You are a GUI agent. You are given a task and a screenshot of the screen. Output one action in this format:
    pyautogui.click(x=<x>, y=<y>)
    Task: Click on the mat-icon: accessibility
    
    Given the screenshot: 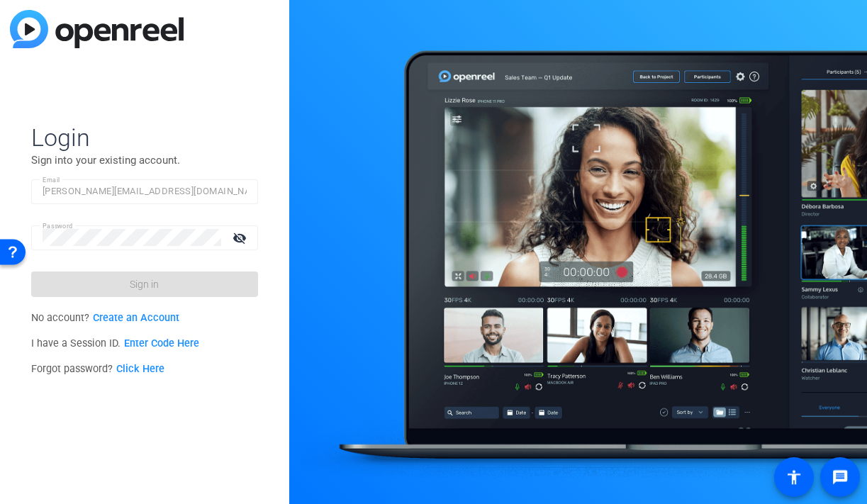 What is the action you would take?
    pyautogui.click(x=794, y=477)
    